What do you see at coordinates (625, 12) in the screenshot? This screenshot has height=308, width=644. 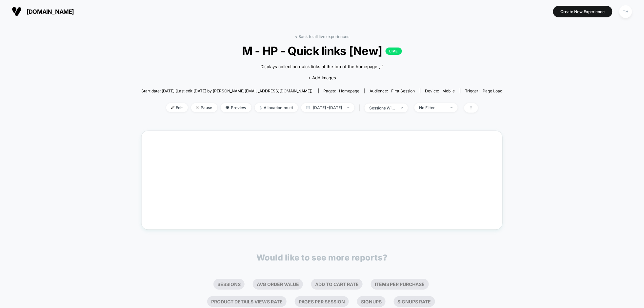 I see `div: TH` at bounding box center [625, 12].